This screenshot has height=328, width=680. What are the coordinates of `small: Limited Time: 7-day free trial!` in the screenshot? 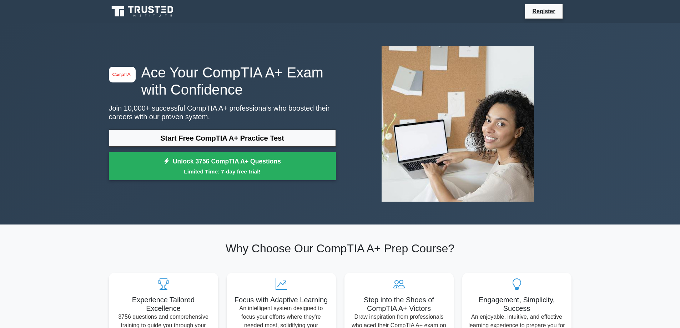 It's located at (223, 171).